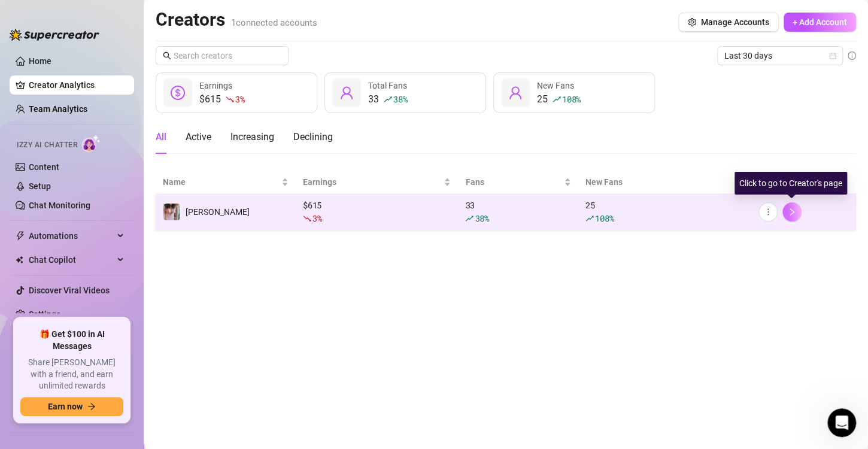  Describe the element at coordinates (72, 340) in the screenshot. I see `span: 🎁 Get $100 in AI Messages` at that location.